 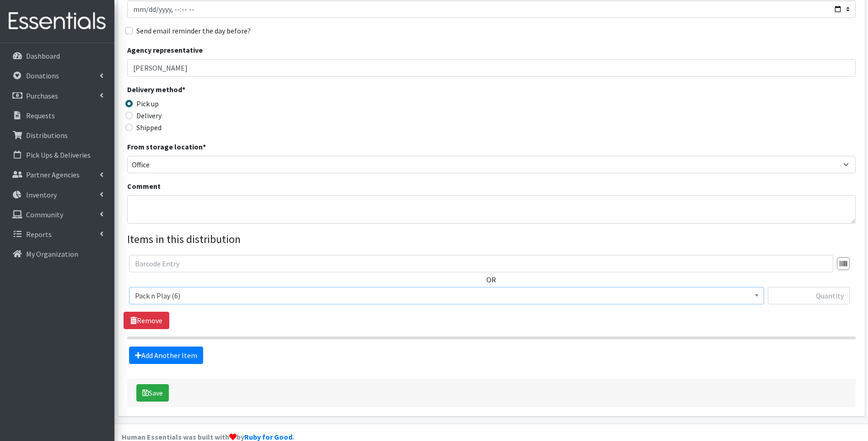 What do you see at coordinates (39, 234) in the screenshot?
I see `p: Reports` at bounding box center [39, 234].